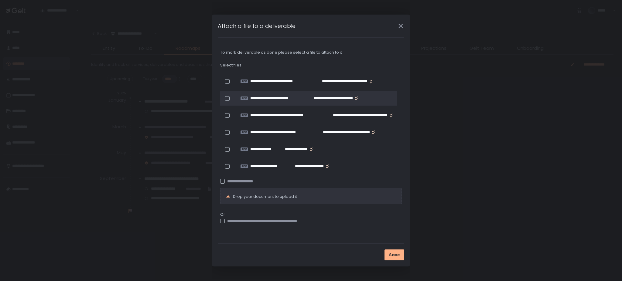 The height and width of the screenshot is (281, 622). Describe the element at coordinates (400, 26) in the screenshot. I see `div: Close` at that location.